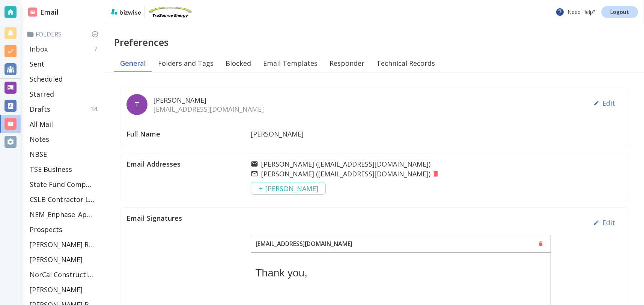 This screenshot has height=305, width=644. Describe the element at coordinates (37, 64) in the screenshot. I see `p: Sent` at that location.